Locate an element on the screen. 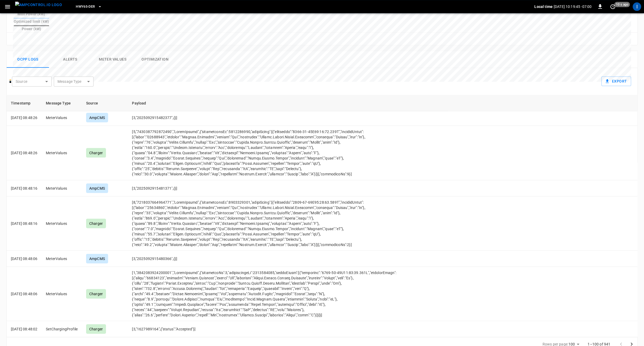 The height and width of the screenshot is (346, 644). td: [1,"3842083924200001","LoremIpsumd",{"sitametcoNs":3,"adipiscingeLi":2313584085,"seddoEiusm":[{"t... is located at coordinates (288, 294).